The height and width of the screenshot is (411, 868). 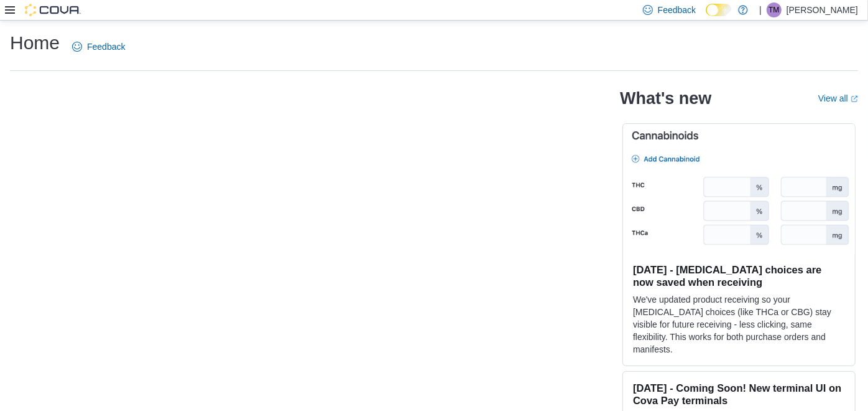 What do you see at coordinates (99, 47) in the screenshot?
I see `a: Feedback` at bounding box center [99, 47].